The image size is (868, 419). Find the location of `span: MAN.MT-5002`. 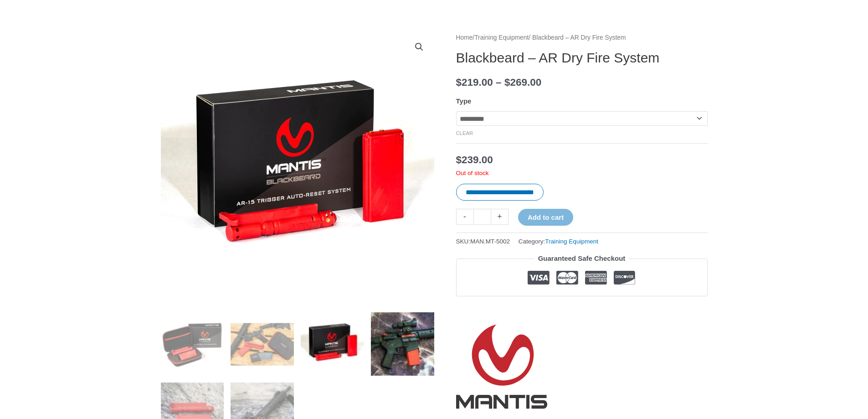

span: MAN.MT-5002 is located at coordinates (490, 241).